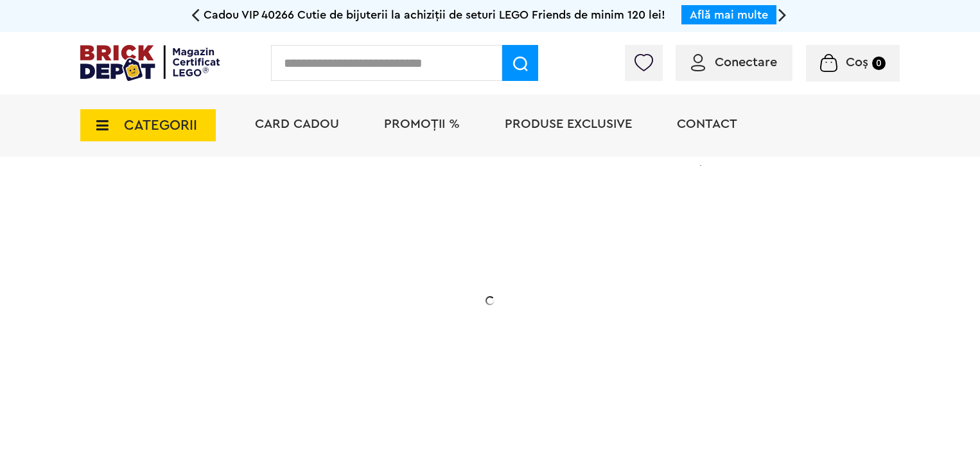 The height and width of the screenshot is (469, 980). I want to click on span: Conectare, so click(746, 62).